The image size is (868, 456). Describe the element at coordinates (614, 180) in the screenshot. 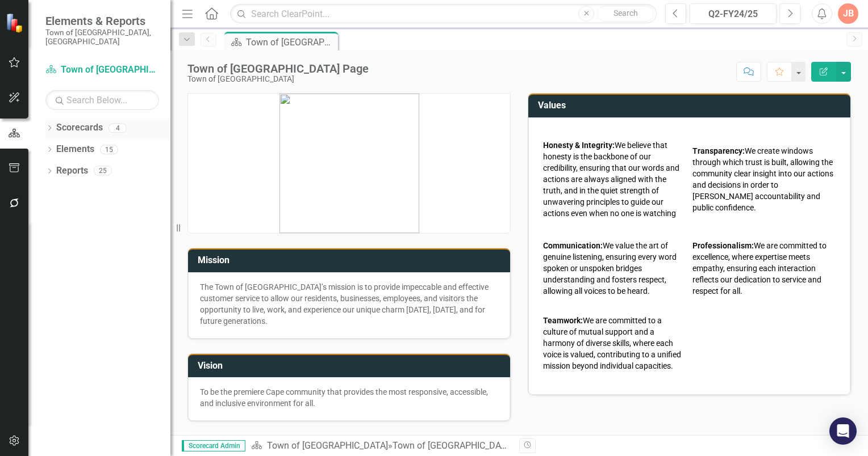

I see `p: We believe that honesty is the backbone of our credibility, ensuring that our words and actions a...` at that location.